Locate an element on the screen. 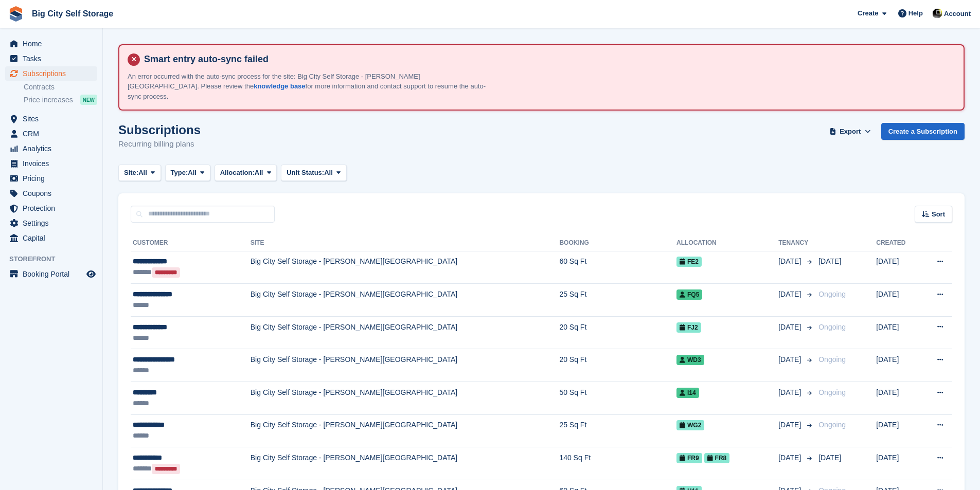 Image resolution: width=980 pixels, height=490 pixels. th: Booking is located at coordinates (618, 244).